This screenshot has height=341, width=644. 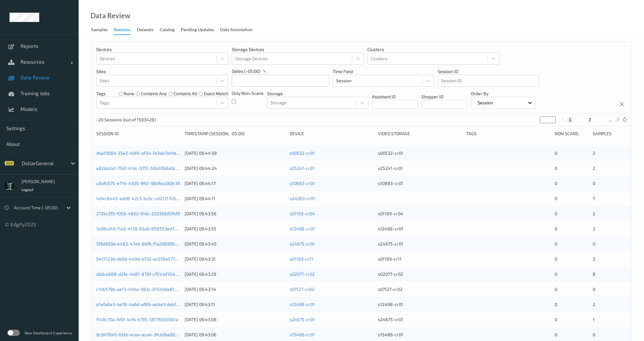 What do you see at coordinates (434, 49) in the screenshot?
I see `p: Clusters` at bounding box center [434, 49].